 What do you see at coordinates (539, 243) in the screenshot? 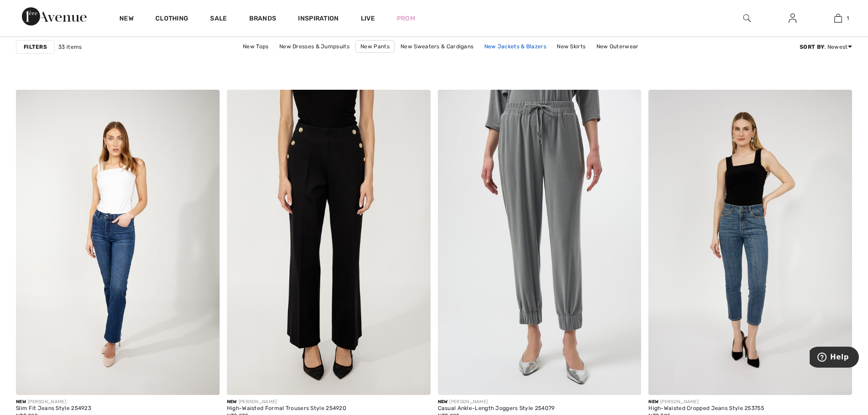
I see `img: Casual Ankle-Length Joggers Style 254079. Grey melange` at bounding box center [539, 243].